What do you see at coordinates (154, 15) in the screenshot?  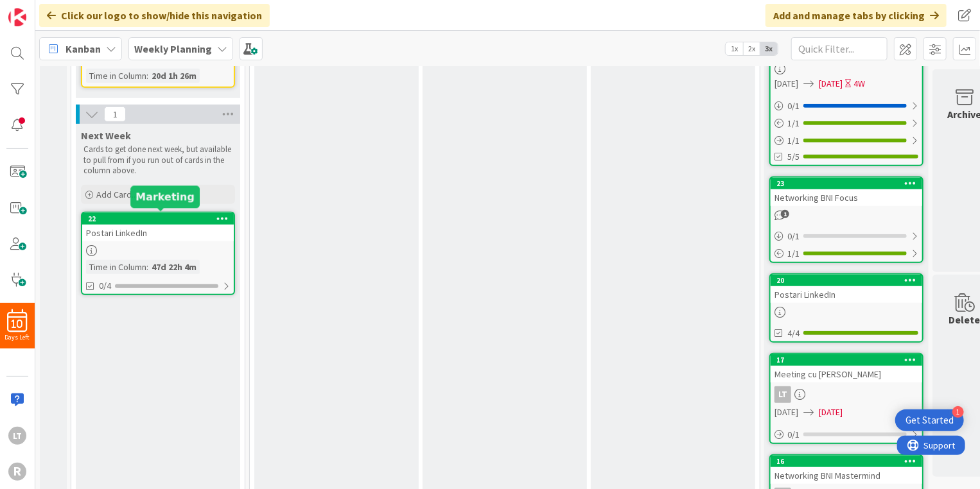 I see `div: Click our logo to show/hide this navigation` at bounding box center [154, 15].